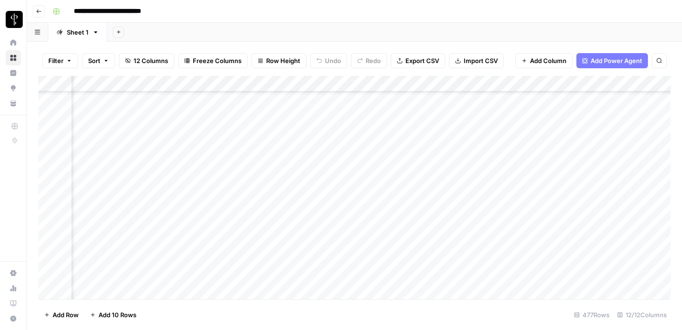 This screenshot has height=330, width=682. Describe the element at coordinates (13, 19) in the screenshot. I see `button: Workspace: LP Production Workloads` at that location.